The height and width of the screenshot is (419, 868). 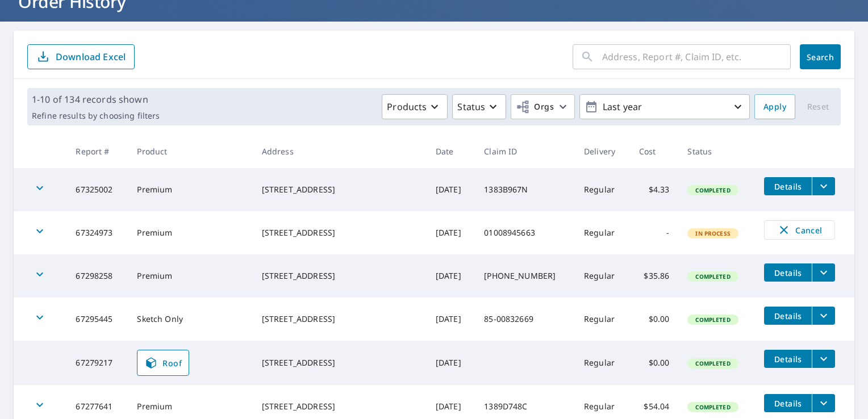 What do you see at coordinates (654, 189) in the screenshot?
I see `td: $4.33` at bounding box center [654, 189].